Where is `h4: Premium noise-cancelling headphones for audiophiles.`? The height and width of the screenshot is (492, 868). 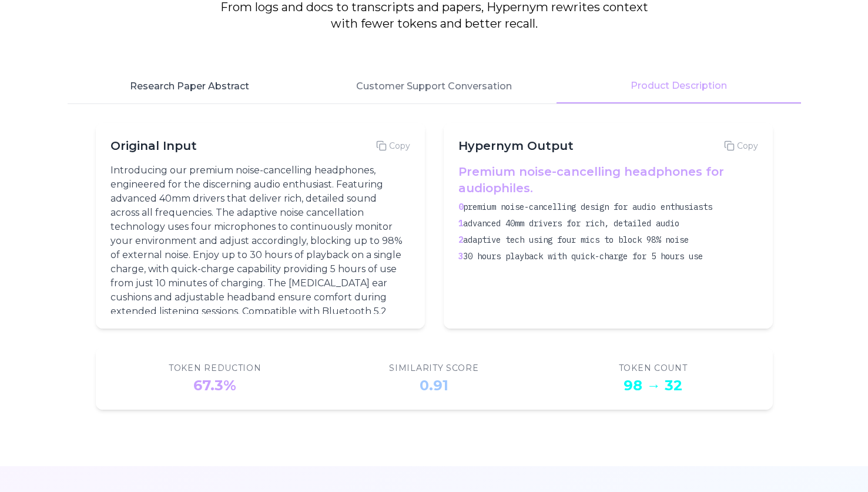
h4: Premium noise-cancelling headphones for audiophiles. is located at coordinates (606, 180).